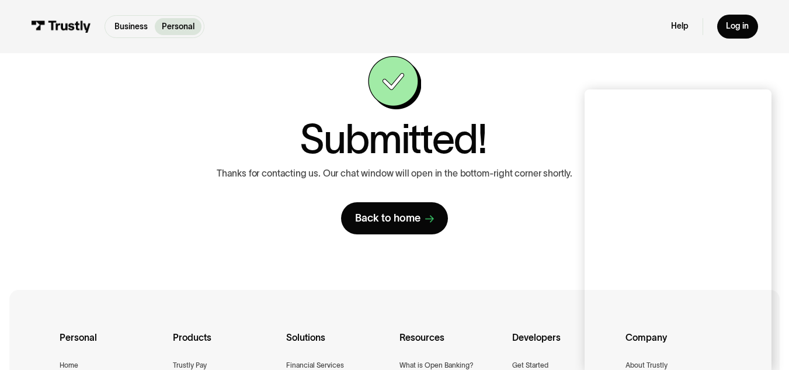 The image size is (789, 370). Describe the element at coordinates (394, 174) in the screenshot. I see `p: Thanks for contacting us. Our chat window will open in the bottom-right corner shortly.` at that location.